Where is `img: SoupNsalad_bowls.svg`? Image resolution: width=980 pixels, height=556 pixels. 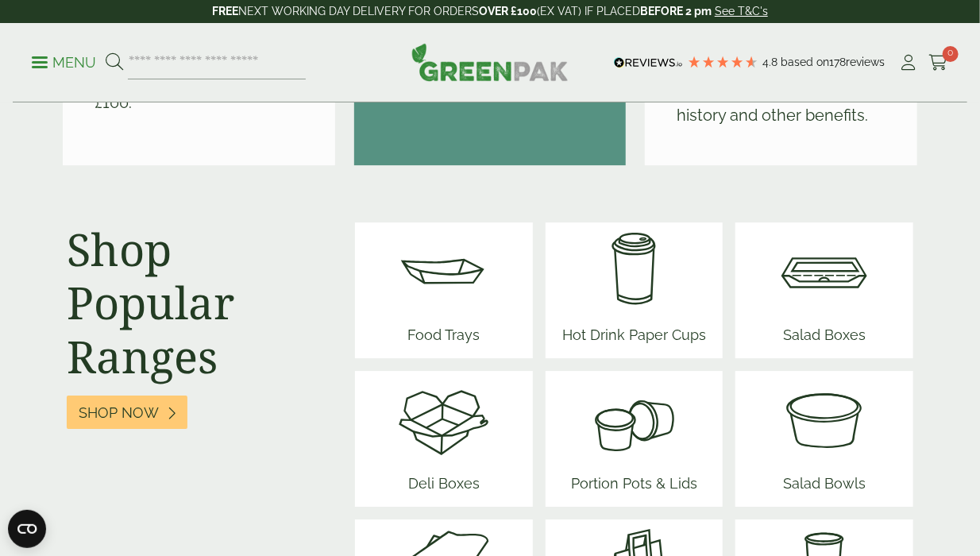
img: SoupNsalad_bowls.svg is located at coordinates (824, 419).